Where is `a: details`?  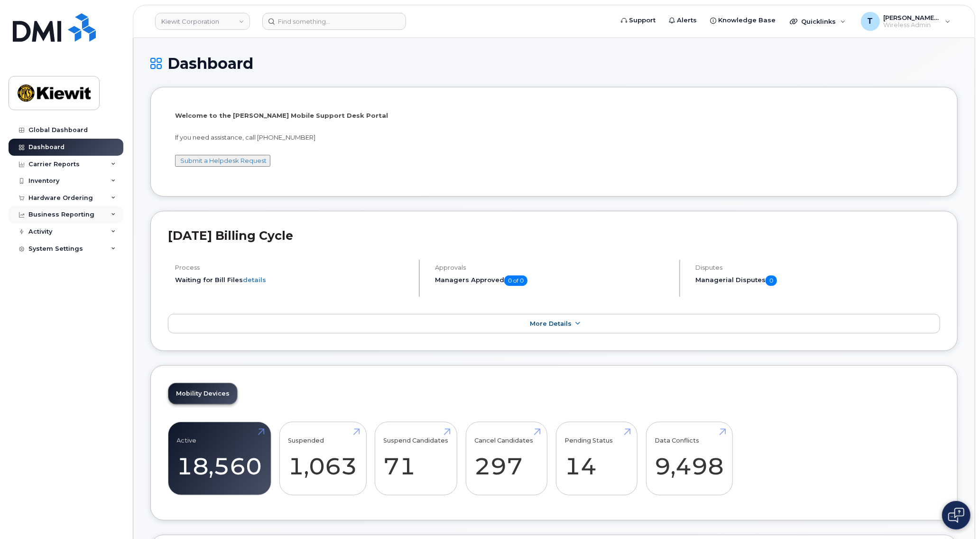
a: details is located at coordinates (254, 280).